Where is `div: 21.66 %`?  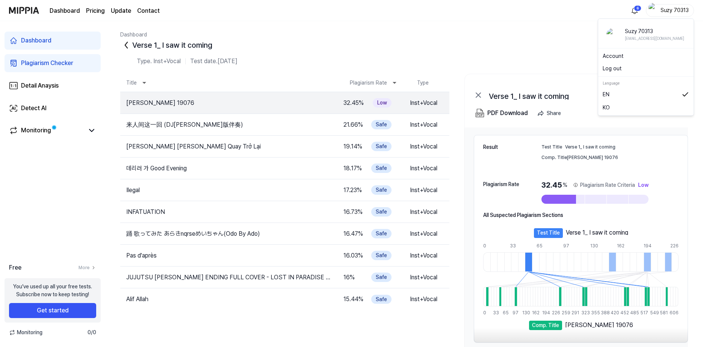 div: 21.66 % is located at coordinates (353, 125).